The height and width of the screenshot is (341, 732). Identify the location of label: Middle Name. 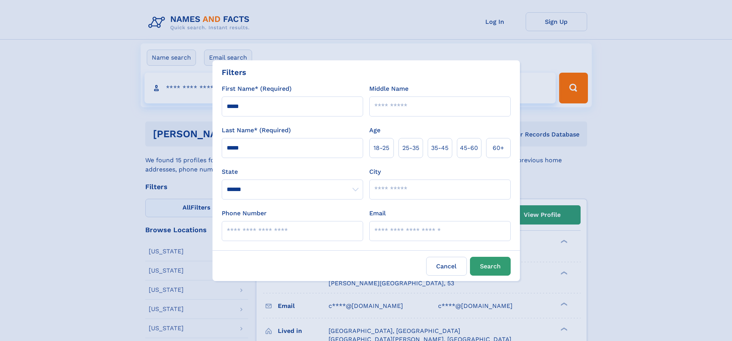
(389, 89).